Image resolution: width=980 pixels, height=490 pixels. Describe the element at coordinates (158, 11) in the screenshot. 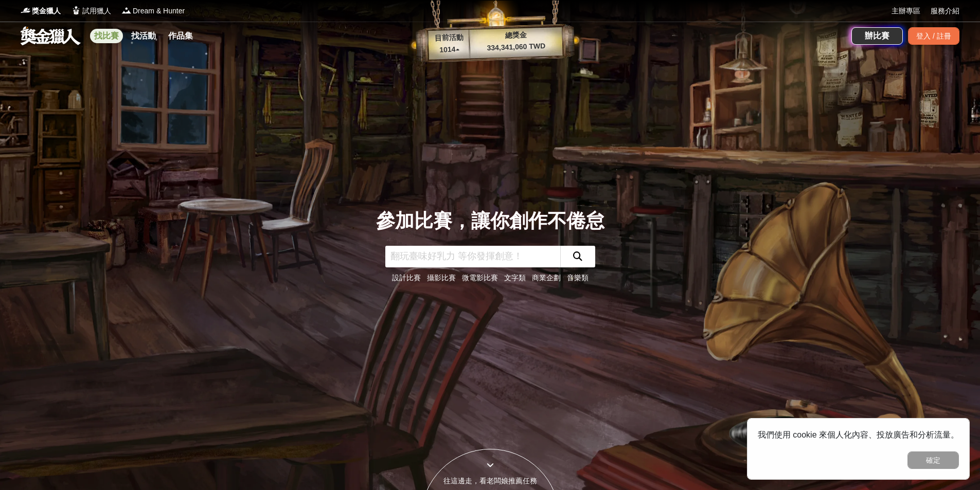

I see `span: Dream & Hunter` at that location.